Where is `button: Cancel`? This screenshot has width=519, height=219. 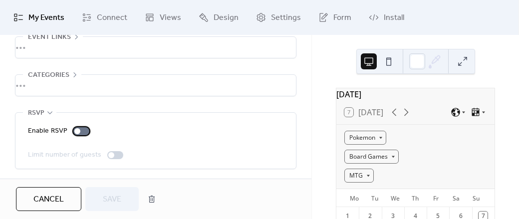
button: Cancel is located at coordinates (48, 199).